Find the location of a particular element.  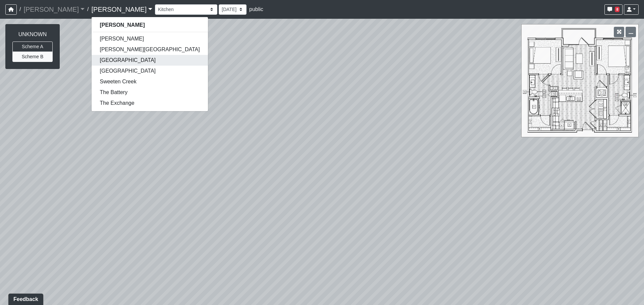

a: The Battery is located at coordinates (149, 93).